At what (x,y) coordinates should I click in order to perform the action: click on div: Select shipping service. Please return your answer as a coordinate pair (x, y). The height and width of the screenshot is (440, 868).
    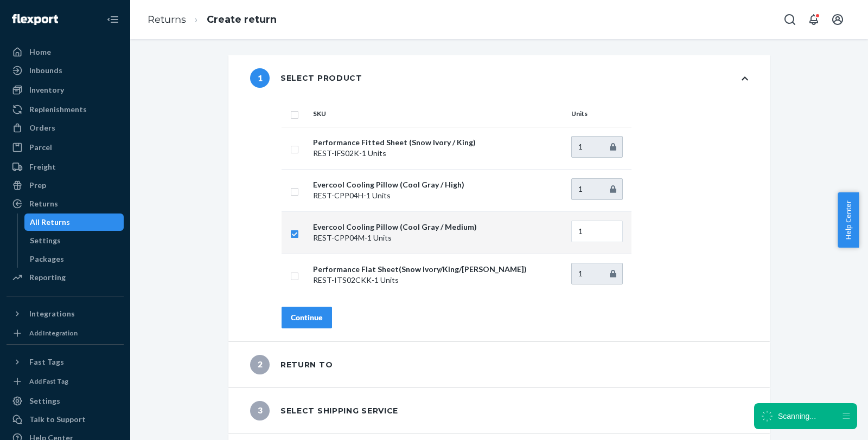
    Looking at the image, I should click on (324, 411).